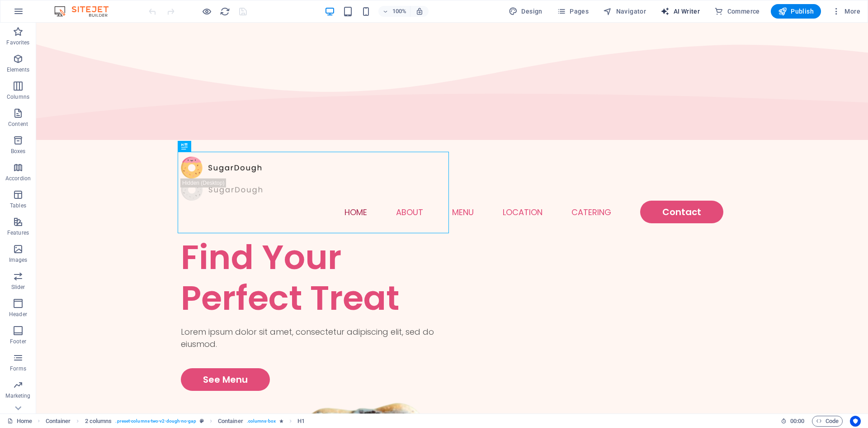 The height and width of the screenshot is (428, 868). I want to click on p: Columns, so click(18, 97).